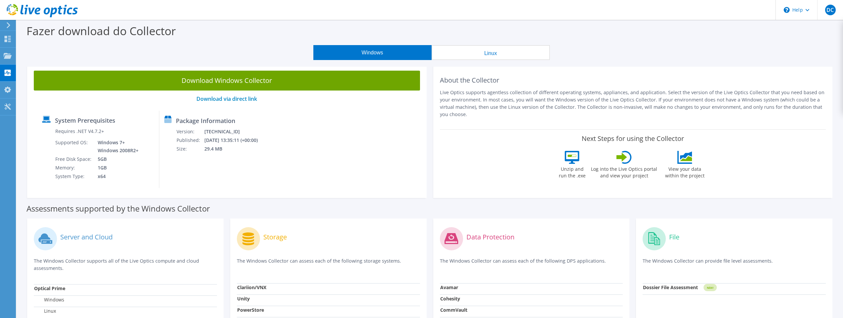  I want to click on label: System Prerequisites, so click(85, 120).